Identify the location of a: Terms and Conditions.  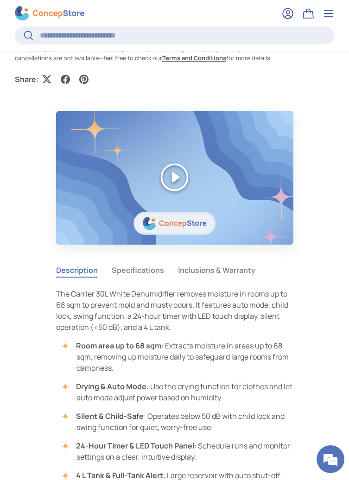
(194, 58).